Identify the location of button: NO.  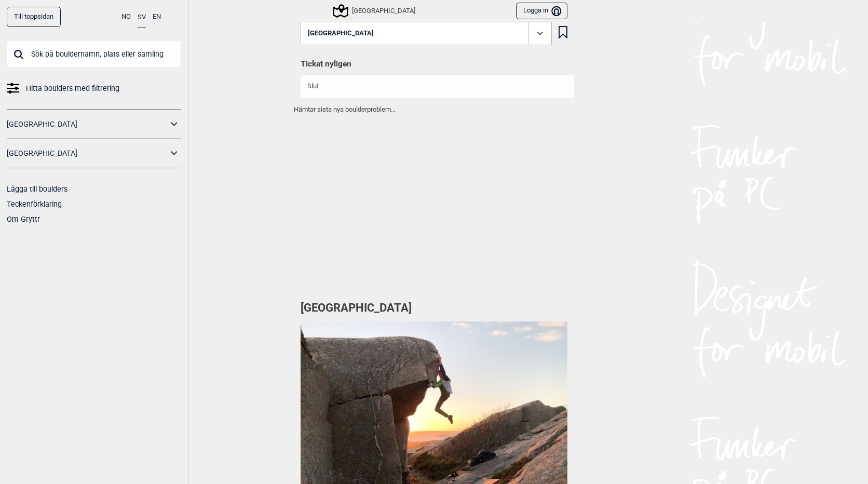
(126, 17).